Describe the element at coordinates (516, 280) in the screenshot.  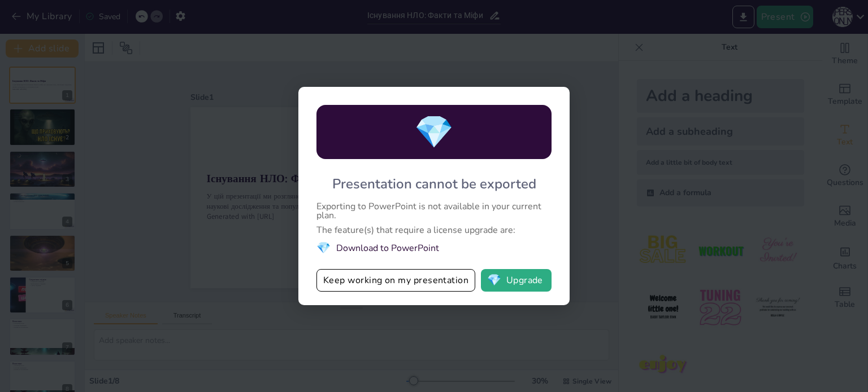
I see `button: diamondUpgrade` at that location.